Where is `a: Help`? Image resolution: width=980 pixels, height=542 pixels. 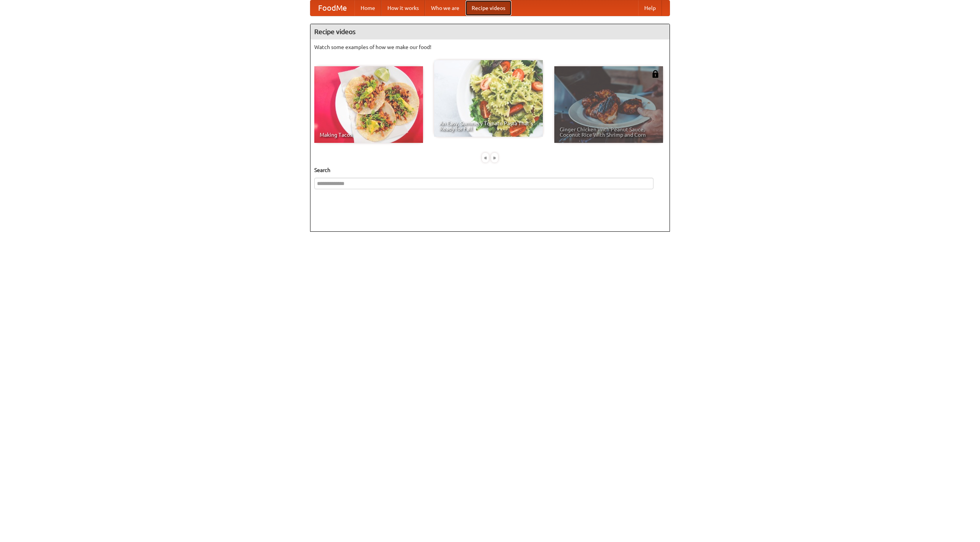
a: Help is located at coordinates (650, 8).